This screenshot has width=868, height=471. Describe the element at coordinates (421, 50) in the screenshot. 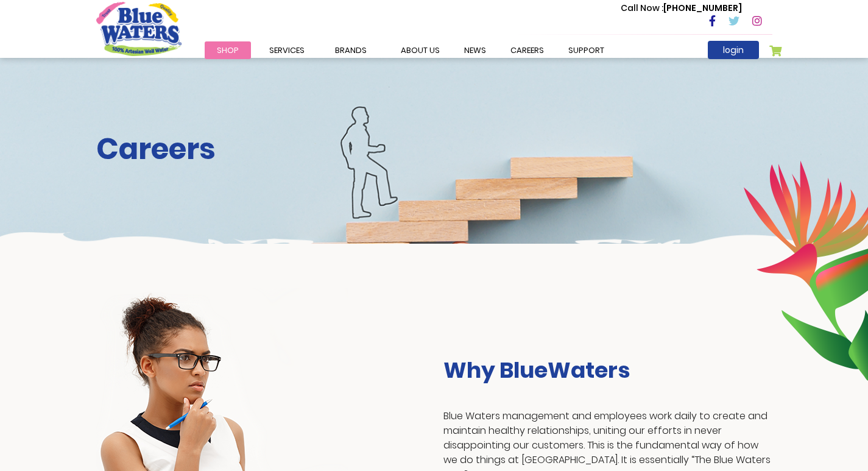

I see `a: about us` at that location.